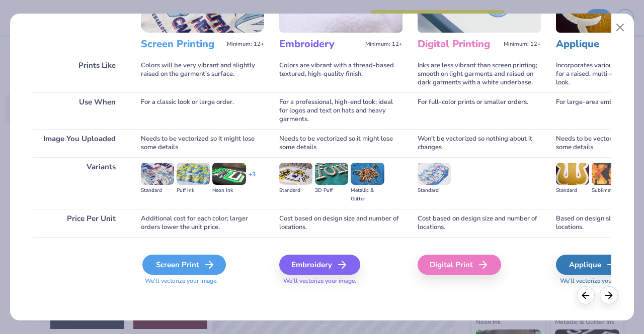  I want to click on div: Embroidery, so click(319, 265).